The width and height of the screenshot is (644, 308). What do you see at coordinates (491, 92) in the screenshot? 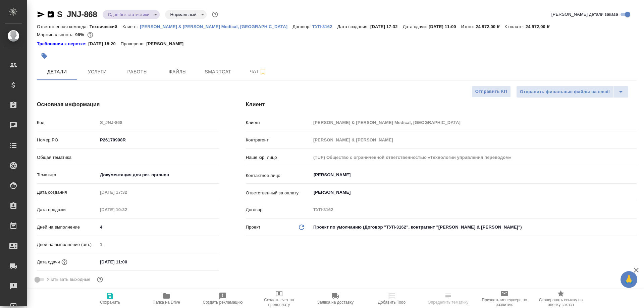
I see `button: Отправить КП` at bounding box center [491, 92].